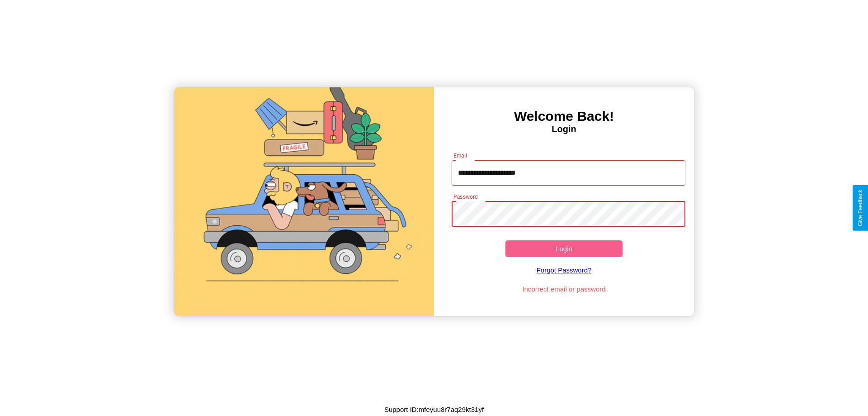  What do you see at coordinates (564, 270) in the screenshot?
I see `a: Forgot Password?` at bounding box center [564, 270].